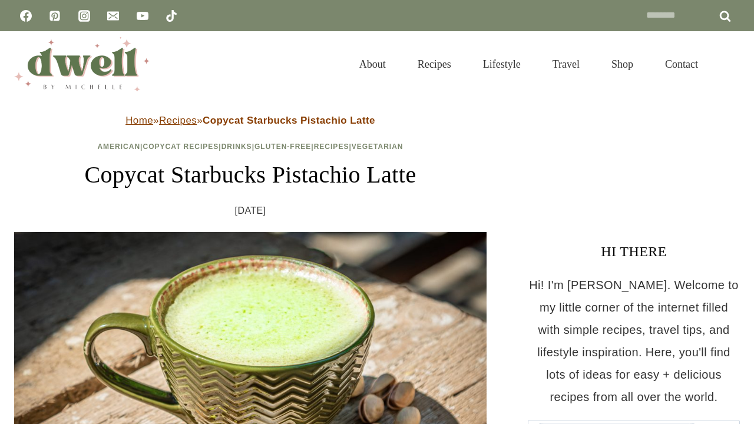 The height and width of the screenshot is (424, 754). I want to click on strong: Copycat Starbucks Pistachio Latte, so click(289, 120).